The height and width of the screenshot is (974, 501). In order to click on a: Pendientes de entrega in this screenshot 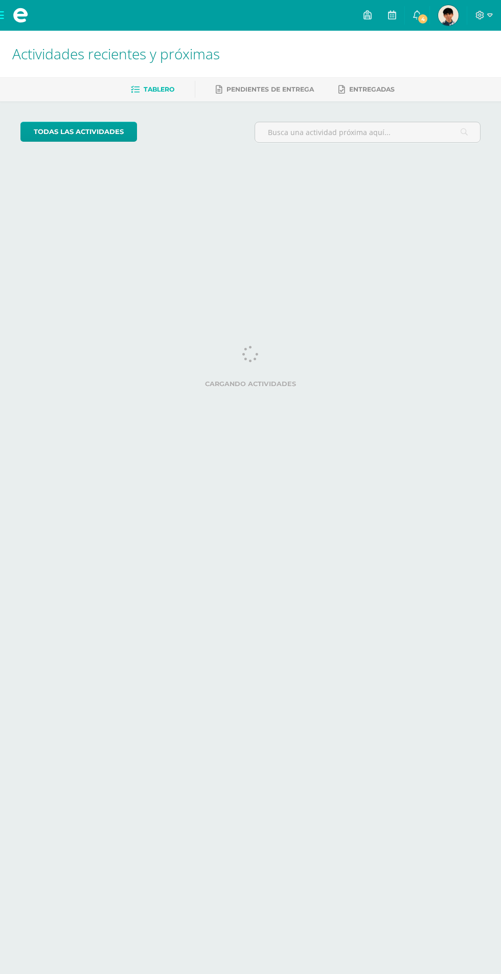, I will do `click(265, 90)`.